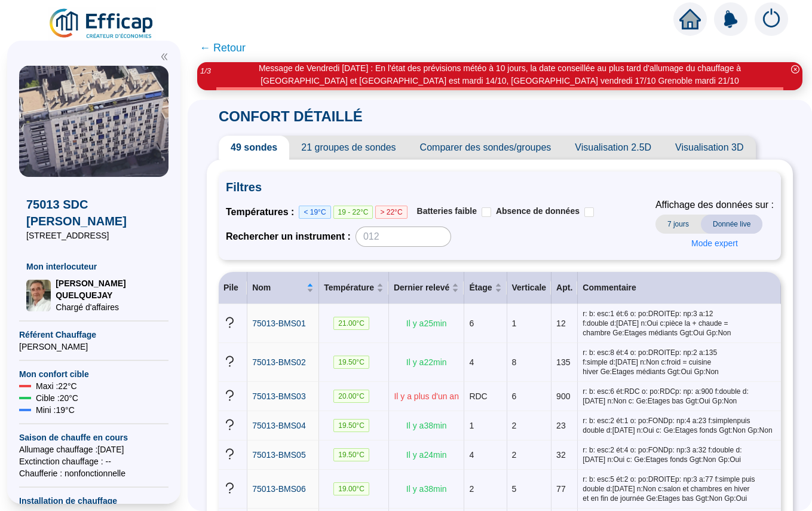  Describe the element at coordinates (57, 398) in the screenshot. I see `span: Cible : 20 °C` at that location.